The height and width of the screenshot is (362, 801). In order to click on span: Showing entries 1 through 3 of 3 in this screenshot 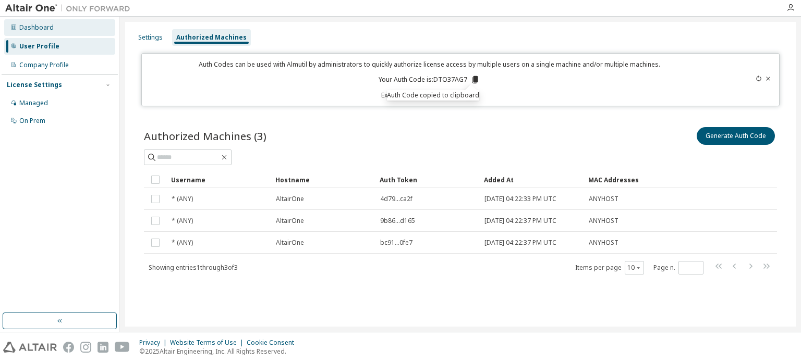, I will do `click(193, 267)`.